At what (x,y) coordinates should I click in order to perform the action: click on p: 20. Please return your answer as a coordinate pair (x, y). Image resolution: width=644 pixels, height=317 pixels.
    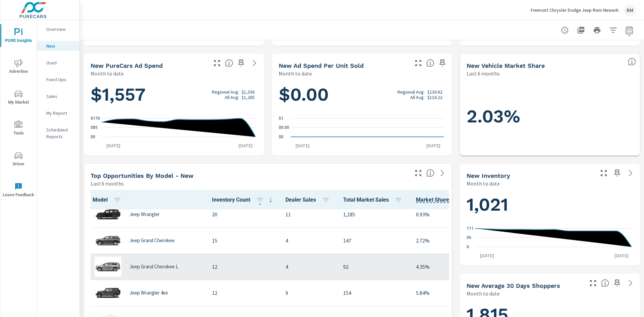
    Looking at the image, I should click on (243, 214).